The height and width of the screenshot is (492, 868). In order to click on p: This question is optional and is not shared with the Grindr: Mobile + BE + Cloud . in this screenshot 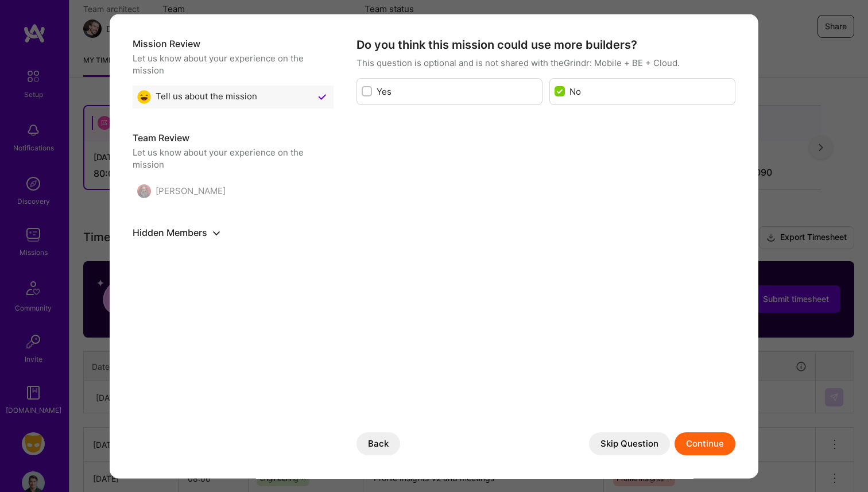, I will do `click(546, 62)`.